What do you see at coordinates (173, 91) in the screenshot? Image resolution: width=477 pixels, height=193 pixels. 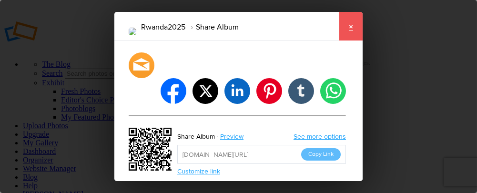 I see `li: facebook` at bounding box center [173, 91].